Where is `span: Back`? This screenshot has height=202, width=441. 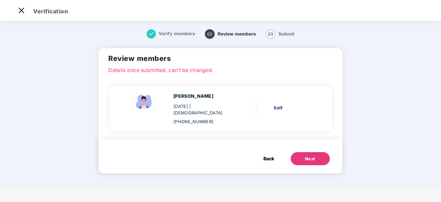
span: Back is located at coordinates (269, 158).